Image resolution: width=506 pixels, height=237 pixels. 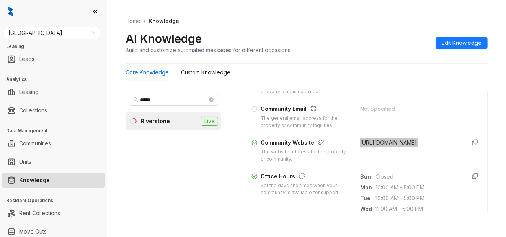 What do you see at coordinates (306, 177) in the screenshot?
I see `div: Office Hours` at bounding box center [306, 177].